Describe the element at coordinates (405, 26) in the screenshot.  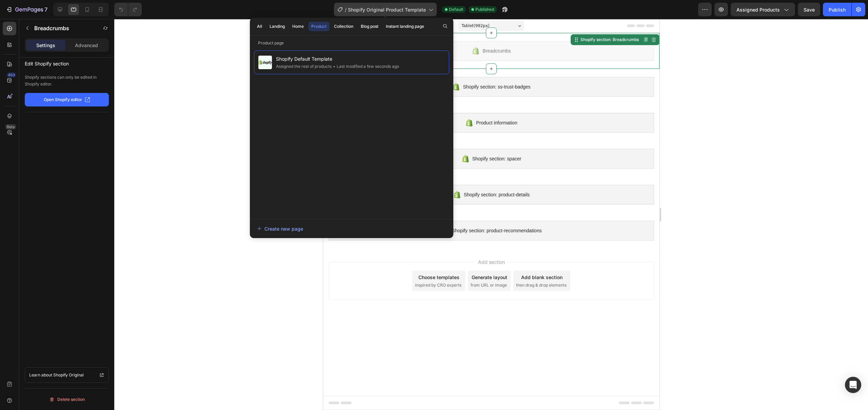
I see `button: Instant landing page` at that location.